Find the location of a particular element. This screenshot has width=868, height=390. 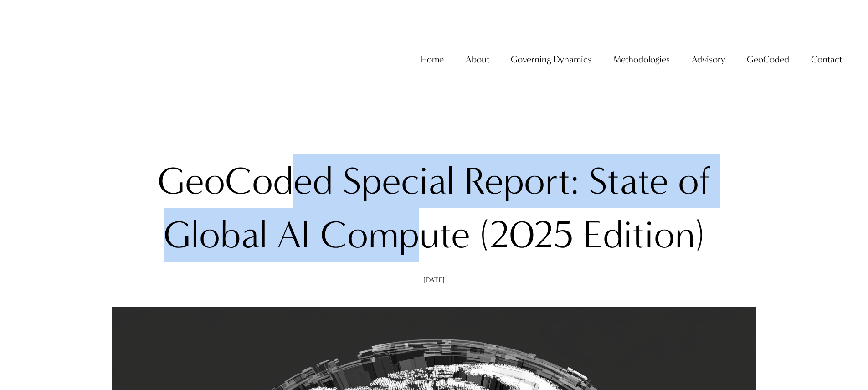

span: About is located at coordinates (478, 59).